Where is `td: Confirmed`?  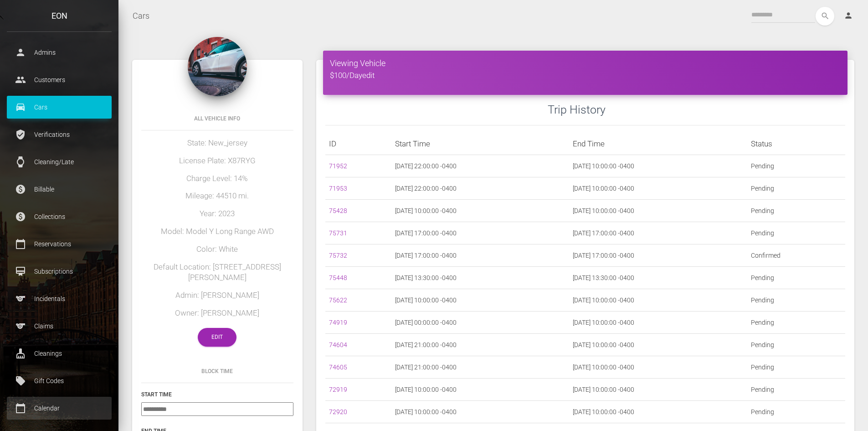 td: Confirmed is located at coordinates (796, 256).